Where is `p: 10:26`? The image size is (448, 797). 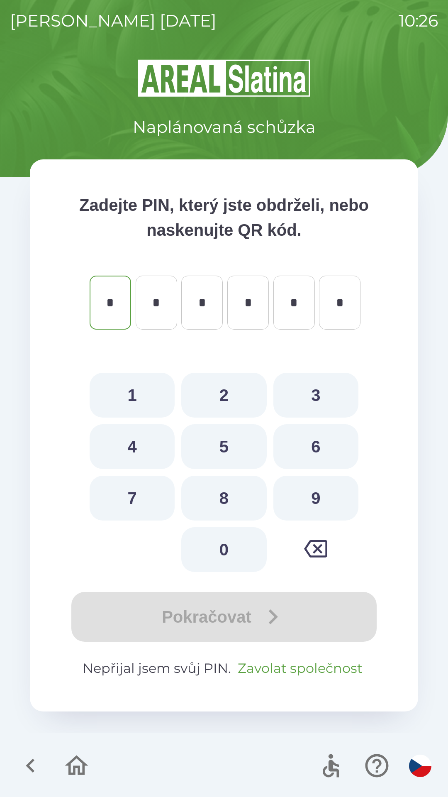 p: 10:26 is located at coordinates (418, 21).